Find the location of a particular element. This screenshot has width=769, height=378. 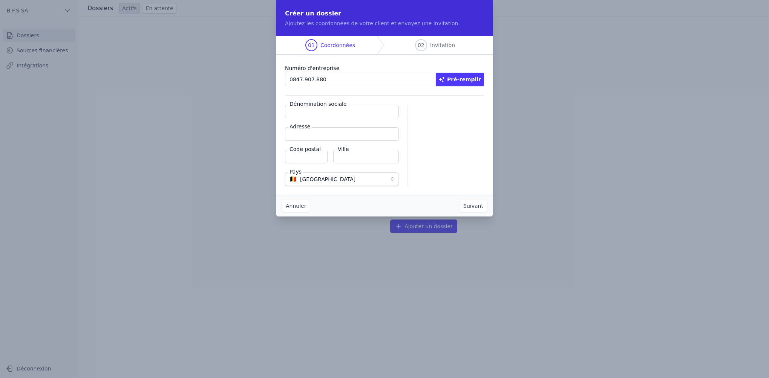

label: Code postal is located at coordinates (305, 149).